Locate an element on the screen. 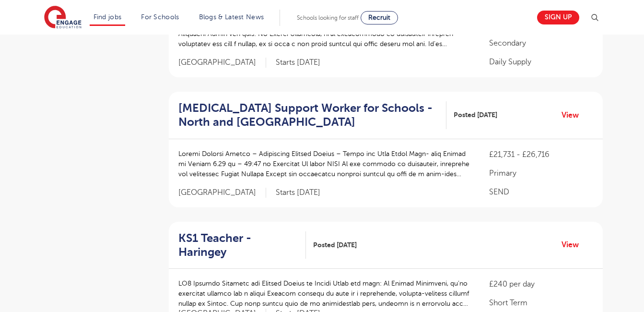  a: KS1 Teacher - Haringey is located at coordinates (242, 245).